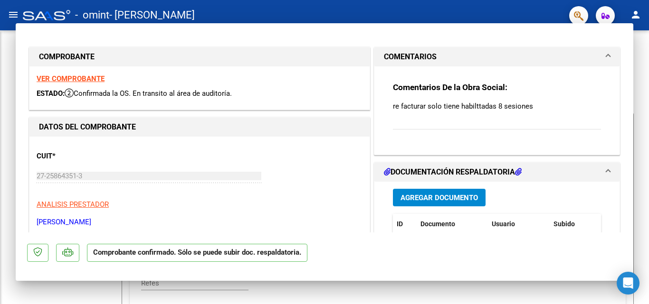 The image size is (649, 304). I want to click on mat-expansion-panel-header: COMENTARIOS, so click(497, 57).